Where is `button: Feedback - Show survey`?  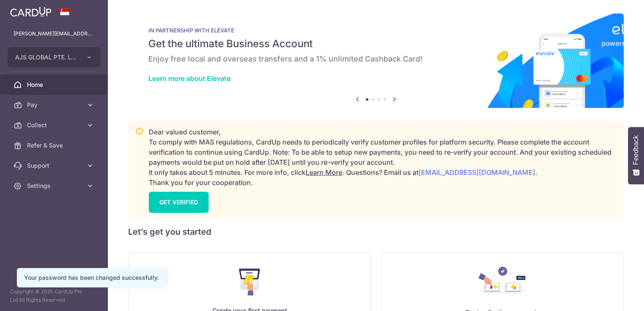 button: Feedback - Show survey is located at coordinates (636, 156).